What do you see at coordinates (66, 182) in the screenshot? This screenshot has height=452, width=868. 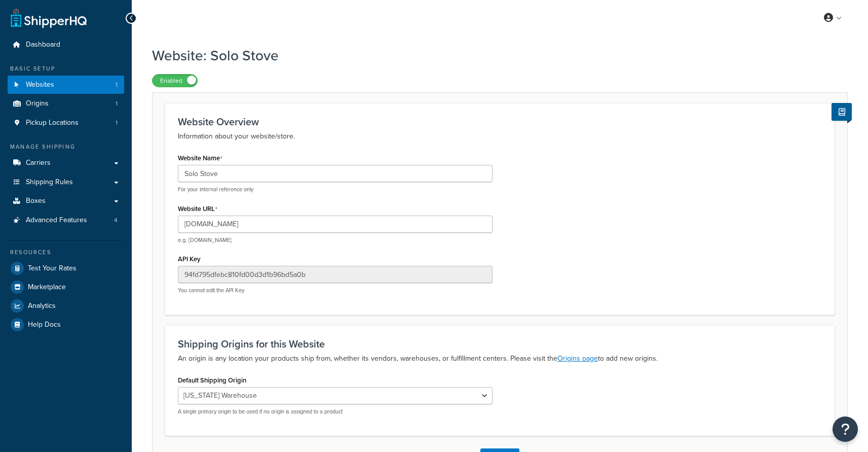 I see `li: Shipping Rules` at bounding box center [66, 182].